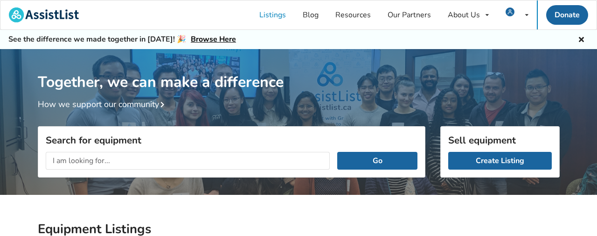 The image size is (597, 236). What do you see at coordinates (213, 39) in the screenshot?
I see `a: Browse Here` at bounding box center [213, 39].